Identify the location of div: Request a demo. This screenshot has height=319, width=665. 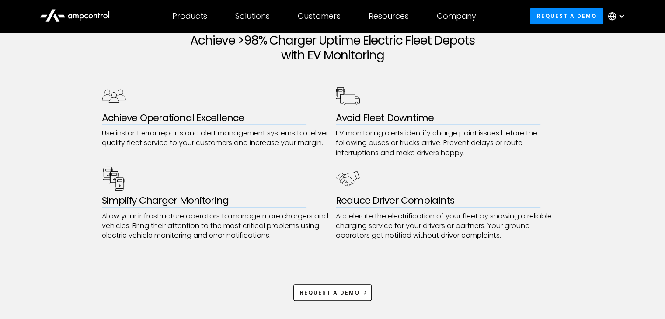
(330, 293).